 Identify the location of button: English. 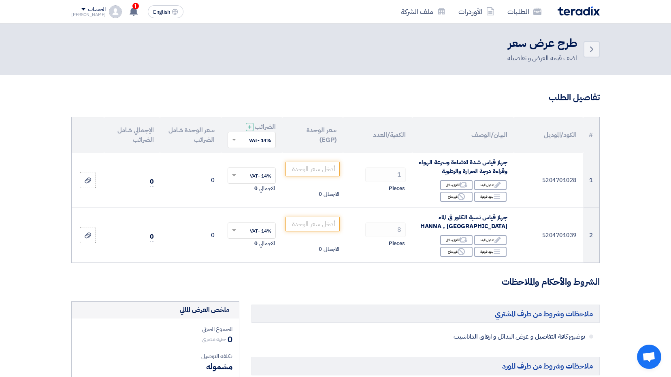
(166, 12).